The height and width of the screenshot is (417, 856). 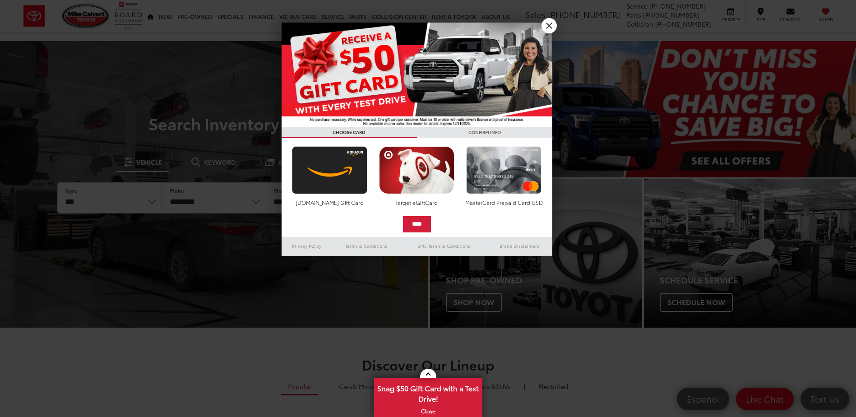 I want to click on h3: CONFIRM INFO, so click(x=485, y=132).